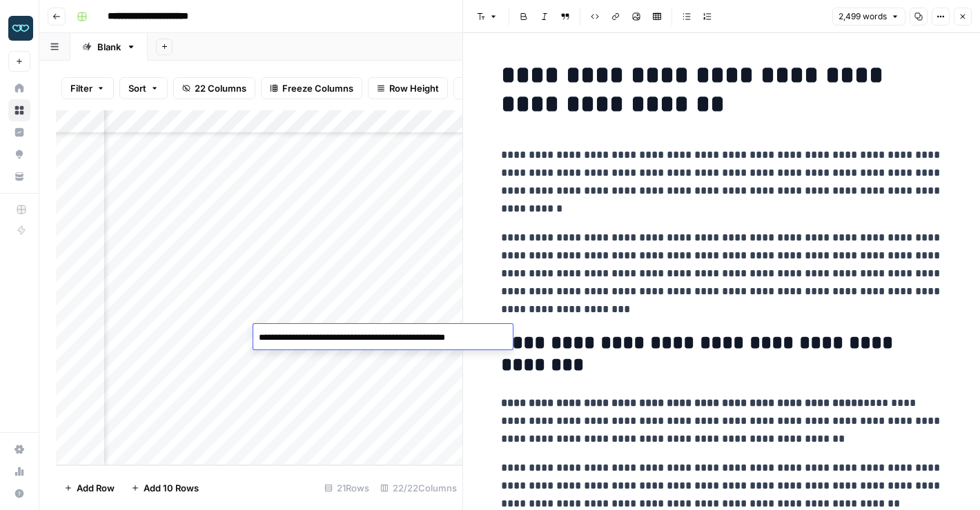 The width and height of the screenshot is (980, 510). I want to click on button: Workspace: Zola Inc, so click(19, 28).